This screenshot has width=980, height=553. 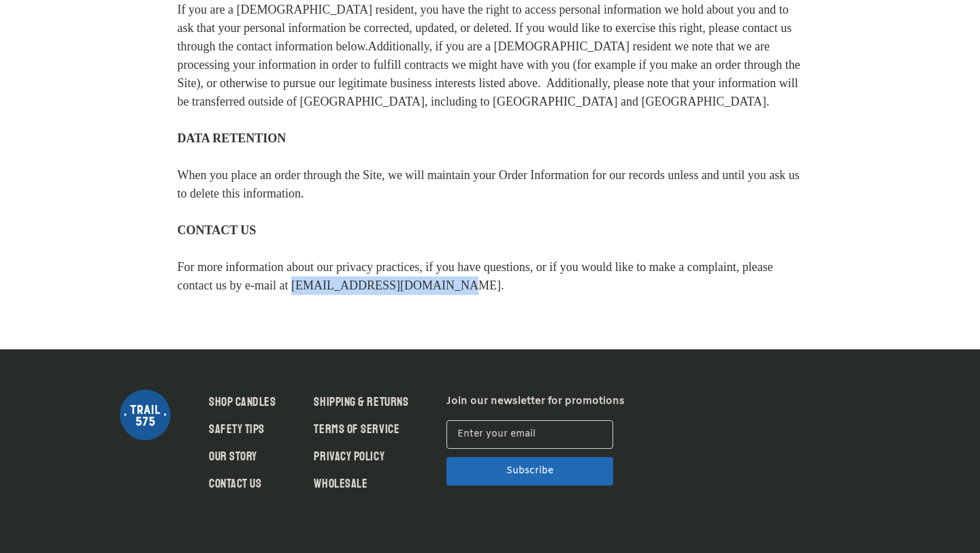 I want to click on a: Contact Us, so click(x=235, y=484).